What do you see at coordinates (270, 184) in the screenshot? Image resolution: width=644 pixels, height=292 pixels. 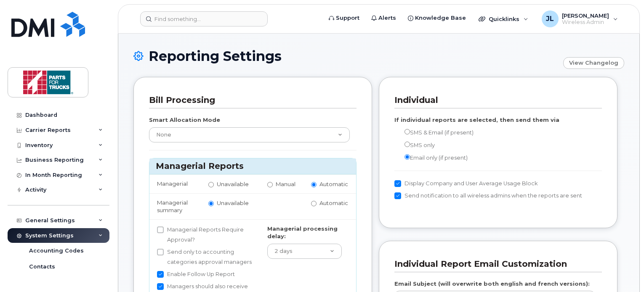 I see `input: Manual` at bounding box center [270, 184].